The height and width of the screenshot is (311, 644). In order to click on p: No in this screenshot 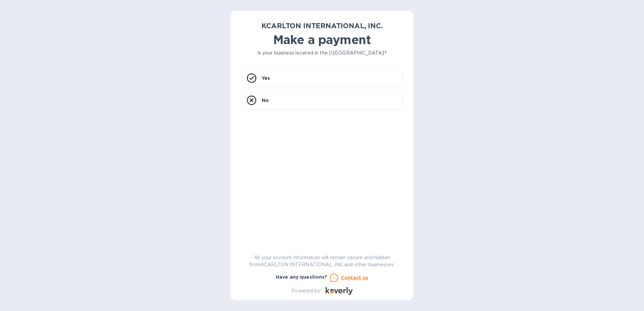, I will do `click(265, 100)`.